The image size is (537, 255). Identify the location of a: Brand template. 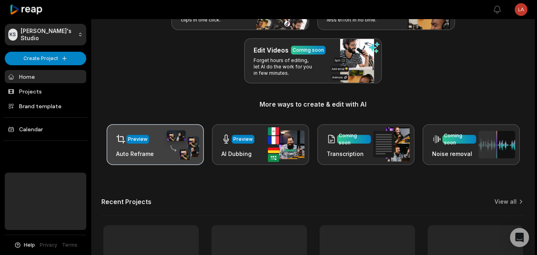
(45, 106).